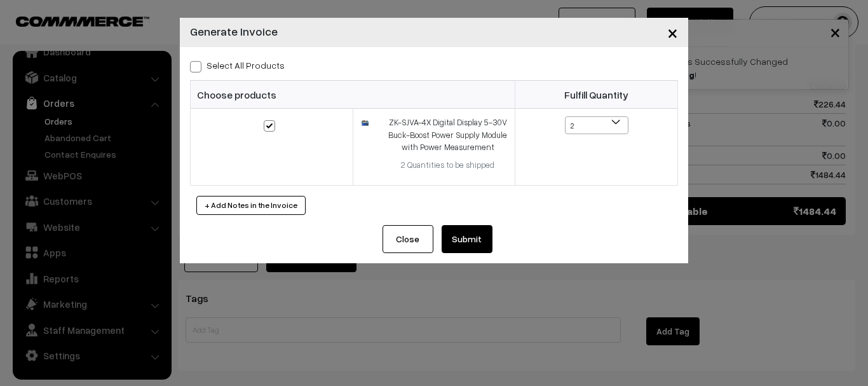 The height and width of the screenshot is (386, 868). What do you see at coordinates (237, 65) in the screenshot?
I see `label: Select all Products` at bounding box center [237, 65].